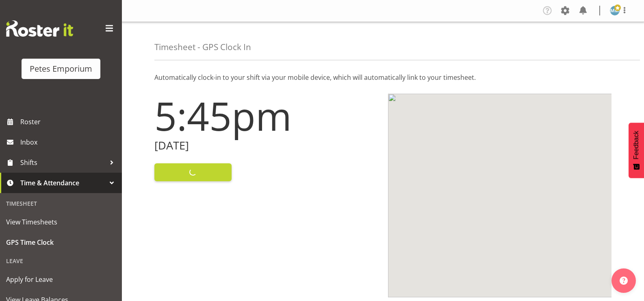 This screenshot has width=644, height=301. Describe the element at coordinates (69, 142) in the screenshot. I see `span: Inbox` at that location.